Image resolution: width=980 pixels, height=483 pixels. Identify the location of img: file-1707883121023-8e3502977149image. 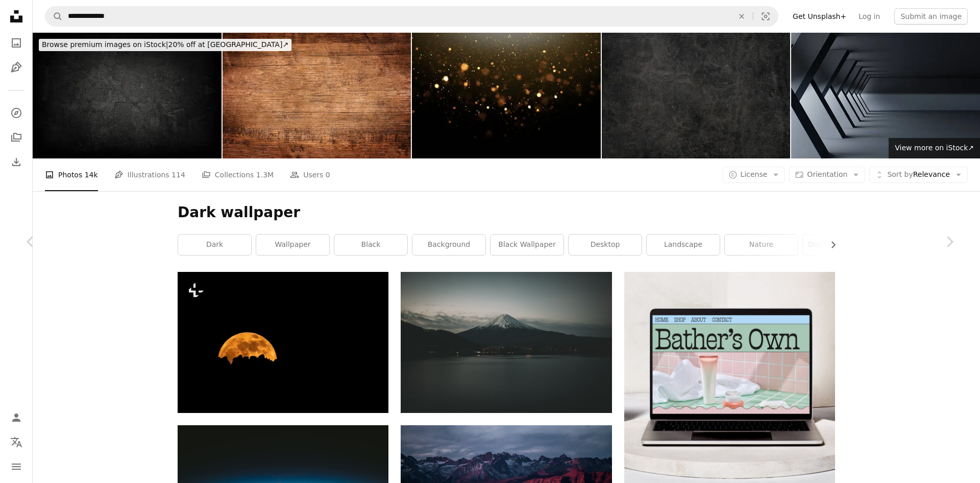
(730, 377).